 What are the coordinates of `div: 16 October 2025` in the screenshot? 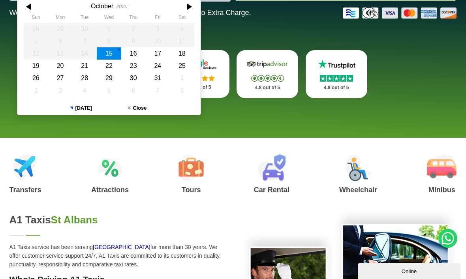 It's located at (133, 53).